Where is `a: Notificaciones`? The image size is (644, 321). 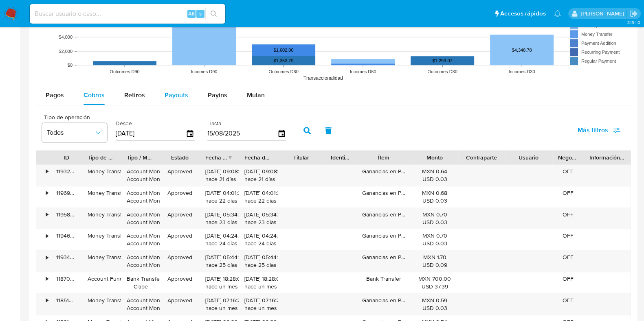 a: Notificaciones is located at coordinates (557, 13).